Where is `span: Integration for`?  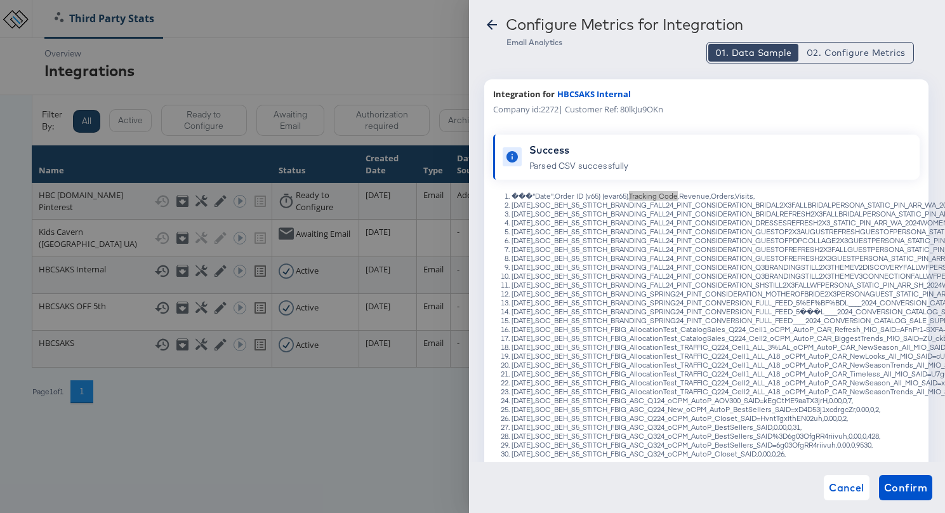
span: Integration for is located at coordinates (523, 94).